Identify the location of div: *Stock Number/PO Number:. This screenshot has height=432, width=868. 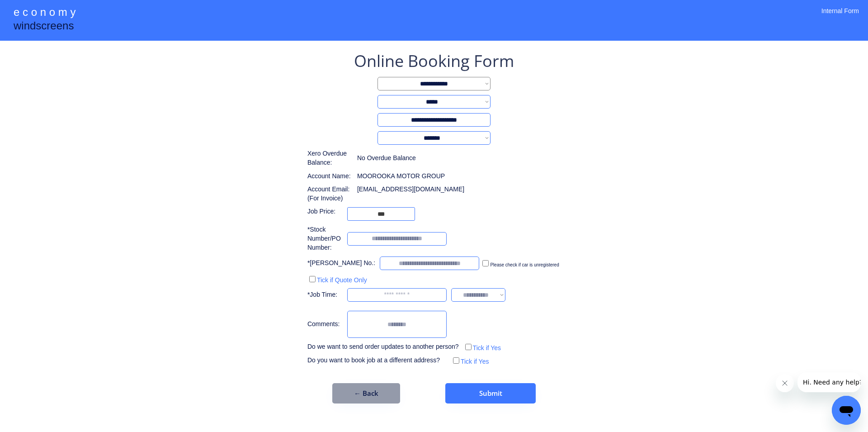
(325, 238).